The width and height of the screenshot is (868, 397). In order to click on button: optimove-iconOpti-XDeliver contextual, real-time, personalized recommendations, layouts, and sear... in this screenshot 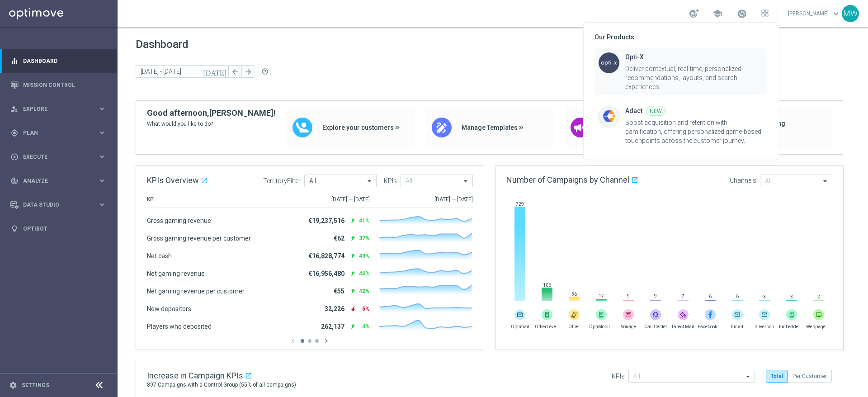, I will do `click(681, 72)`.